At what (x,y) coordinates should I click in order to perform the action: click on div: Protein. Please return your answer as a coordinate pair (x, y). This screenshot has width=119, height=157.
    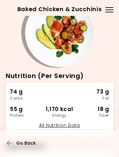
    Looking at the image, I should click on (26, 115).